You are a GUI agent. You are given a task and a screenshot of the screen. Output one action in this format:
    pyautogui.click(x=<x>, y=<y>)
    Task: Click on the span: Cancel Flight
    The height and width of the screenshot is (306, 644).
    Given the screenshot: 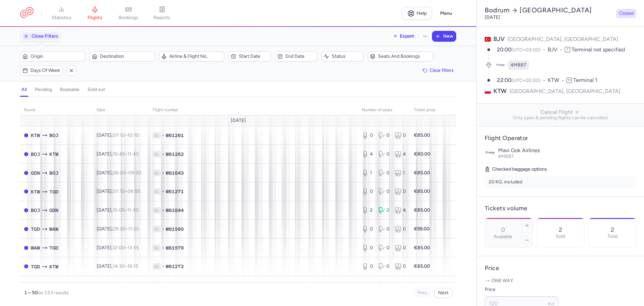 What is the action you would take?
    pyautogui.click(x=561, y=112)
    